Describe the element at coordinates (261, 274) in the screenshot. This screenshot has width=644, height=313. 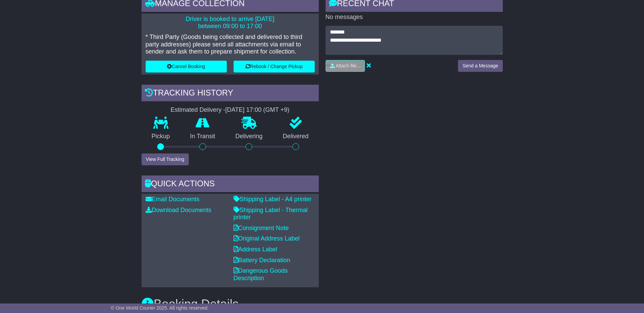
I see `a: Dangerous Goods Description` at that location.